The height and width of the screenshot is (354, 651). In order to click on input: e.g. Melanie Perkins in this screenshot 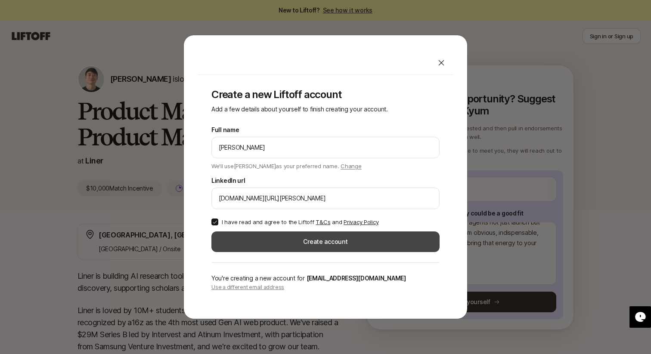, I will do `click(325, 148)`.